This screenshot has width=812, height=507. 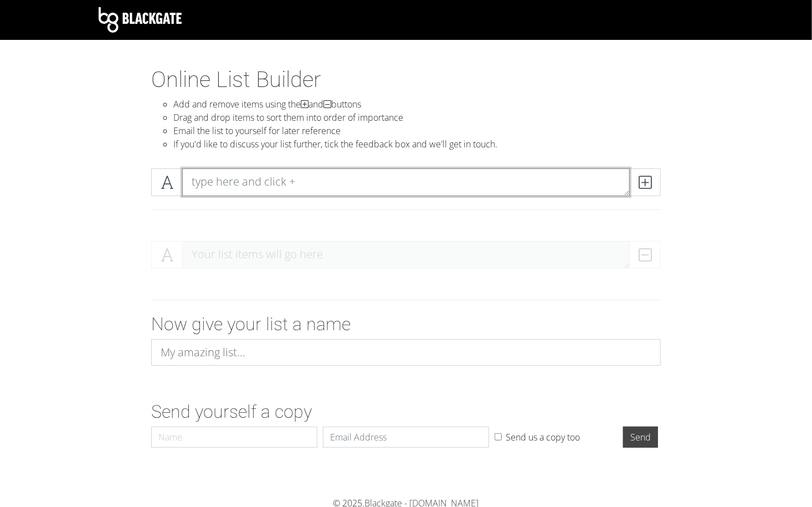 What do you see at coordinates (417, 118) in the screenshot?
I see `li: Drag and drop items to sort them into order of importance` at bounding box center [417, 118].